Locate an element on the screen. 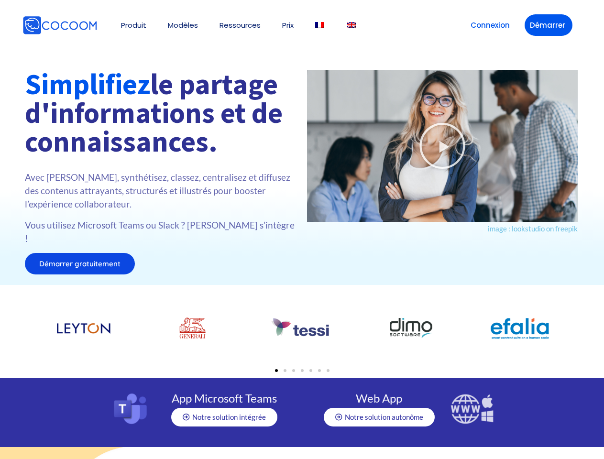 The width and height of the screenshot is (604, 459). a: image : lookstudio on freepik is located at coordinates (532, 228).